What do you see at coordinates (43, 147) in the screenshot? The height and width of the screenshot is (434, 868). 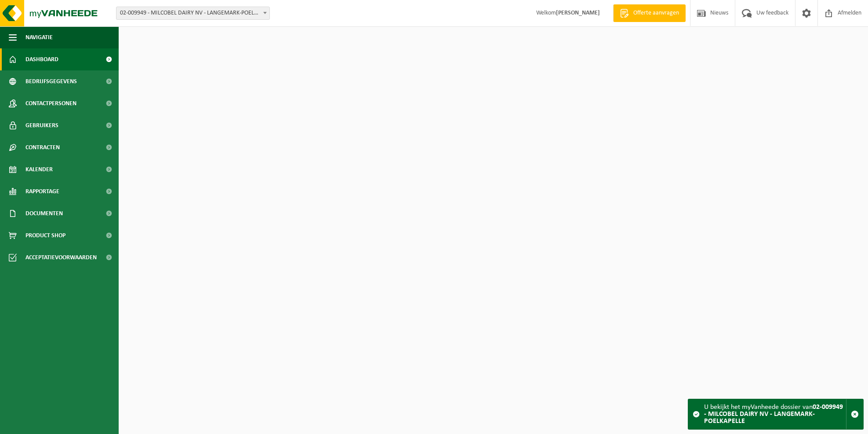 I see `span: Contracten` at bounding box center [43, 147].